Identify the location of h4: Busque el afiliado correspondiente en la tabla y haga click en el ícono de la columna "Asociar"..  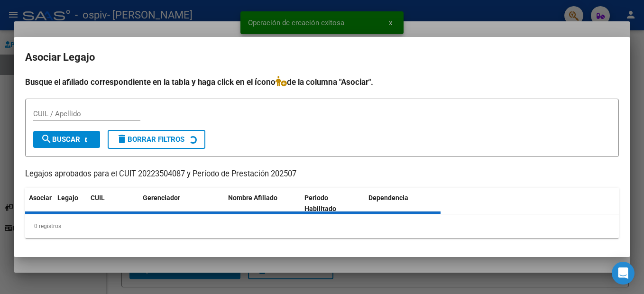
(322, 82).